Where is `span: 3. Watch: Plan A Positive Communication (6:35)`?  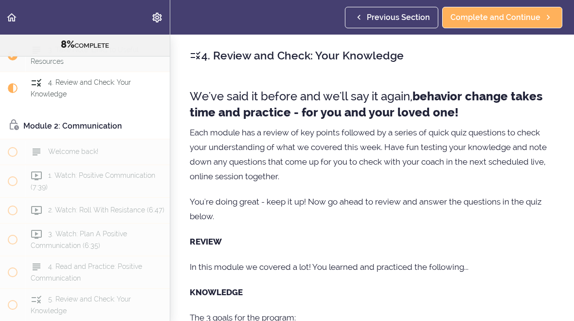
span: 3. Watch: Plan A Positive Communication (6:35) is located at coordinates (79, 239).